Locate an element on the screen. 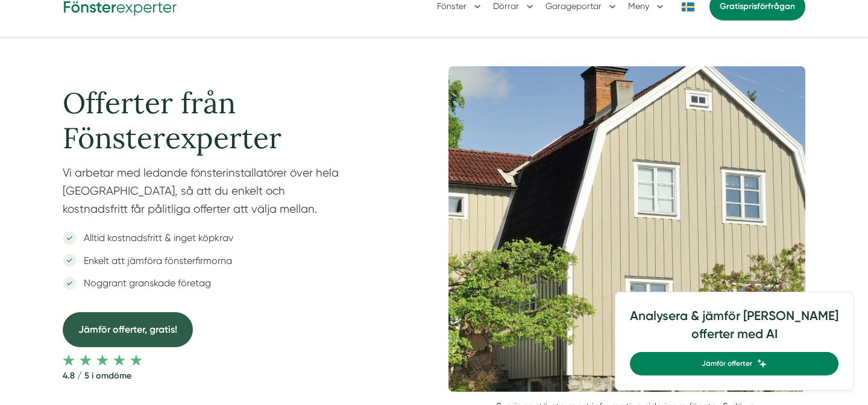  p: Enkelt att jämföra fönsterfirmorna is located at coordinates (154, 260).